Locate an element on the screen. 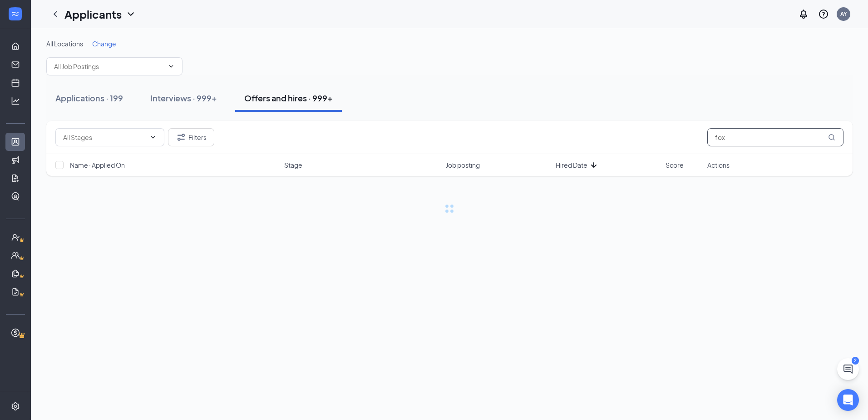 Image resolution: width=868 pixels, height=420 pixels. span: Job posting is located at coordinates (462, 165).